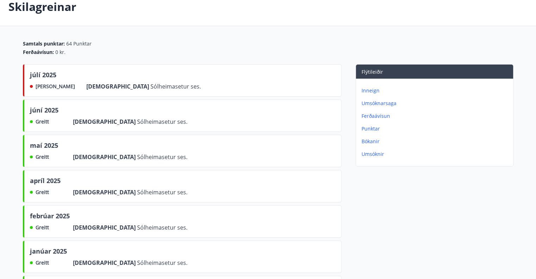 This screenshot has width=536, height=279. What do you see at coordinates (44, 111) in the screenshot?
I see `span: júní 2025` at bounding box center [44, 111].